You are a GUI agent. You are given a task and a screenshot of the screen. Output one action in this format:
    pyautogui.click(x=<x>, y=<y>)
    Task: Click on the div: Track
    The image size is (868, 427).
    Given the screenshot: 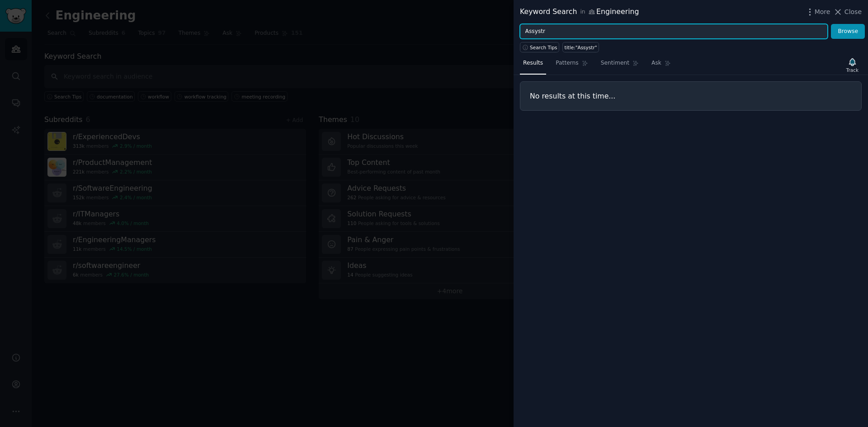 What is the action you would take?
    pyautogui.click(x=852, y=70)
    